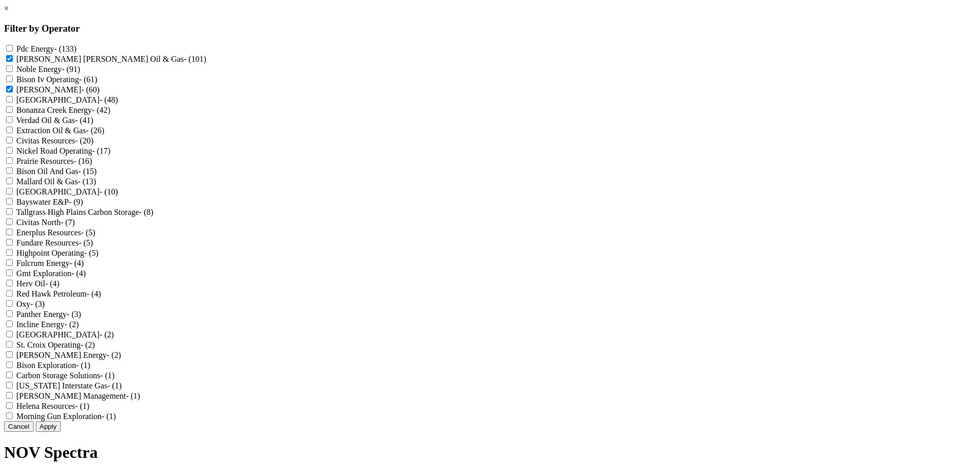  I want to click on label: Panther Energy, so click(48, 314).